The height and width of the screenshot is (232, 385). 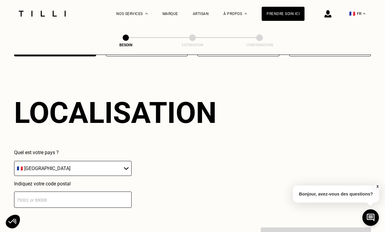 What do you see at coordinates (378, 187) in the screenshot?
I see `button: X` at bounding box center [378, 187].